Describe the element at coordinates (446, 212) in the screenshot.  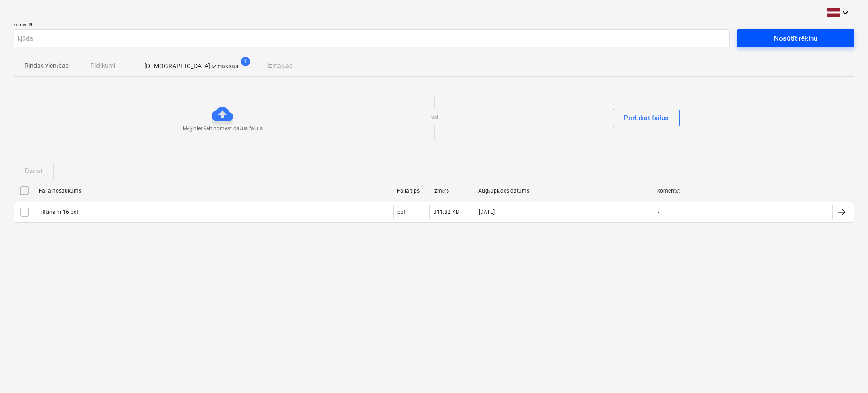
I see `div: 311.82 KB` at that location.